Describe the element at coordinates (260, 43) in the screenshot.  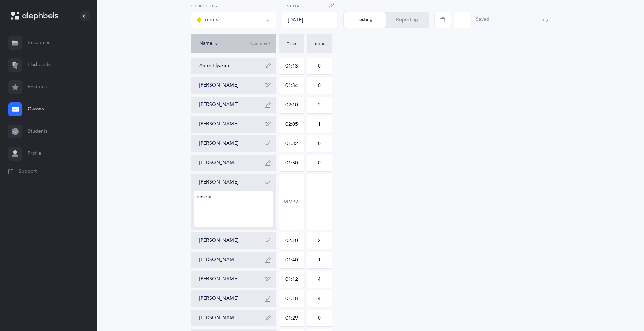
I see `span: Comment` at that location.